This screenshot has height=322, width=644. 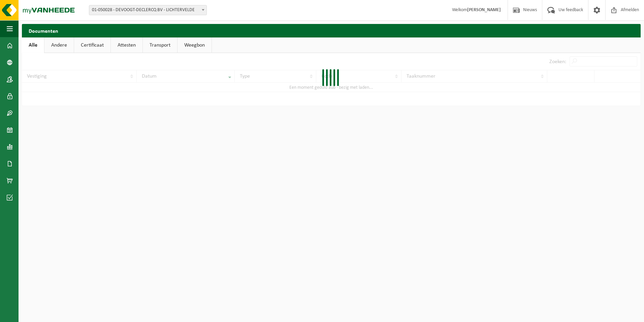 What do you see at coordinates (194, 45) in the screenshot?
I see `a: Weegbon` at bounding box center [194, 45].